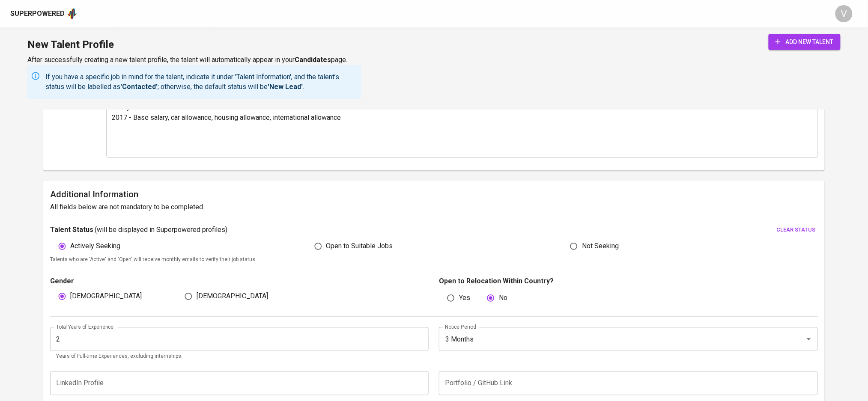  I want to click on button: clear status, so click(796, 230).